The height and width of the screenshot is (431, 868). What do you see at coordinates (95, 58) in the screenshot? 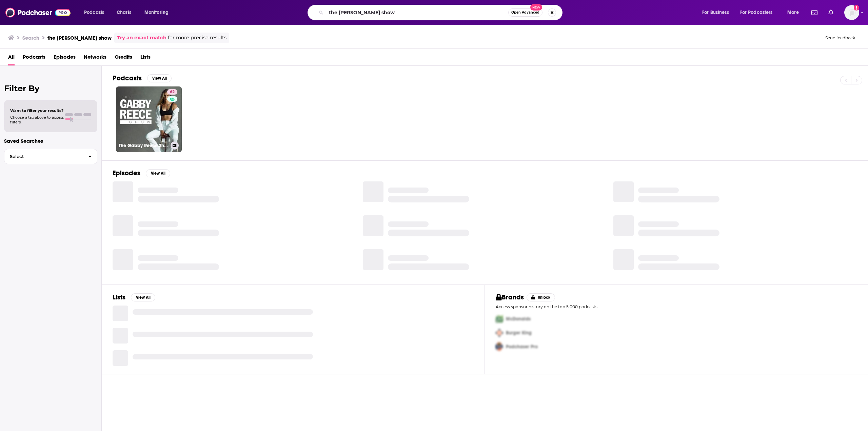
I see `a: Networks` at bounding box center [95, 58].